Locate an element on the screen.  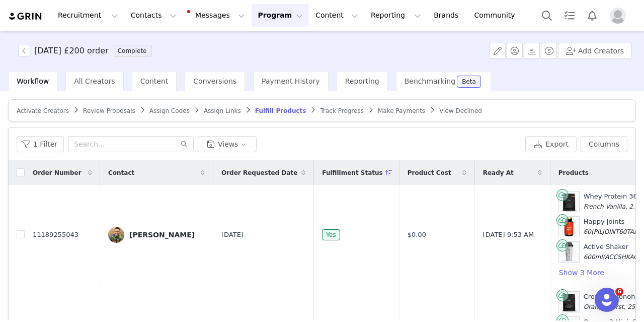
button: Columns is located at coordinates (604, 144).